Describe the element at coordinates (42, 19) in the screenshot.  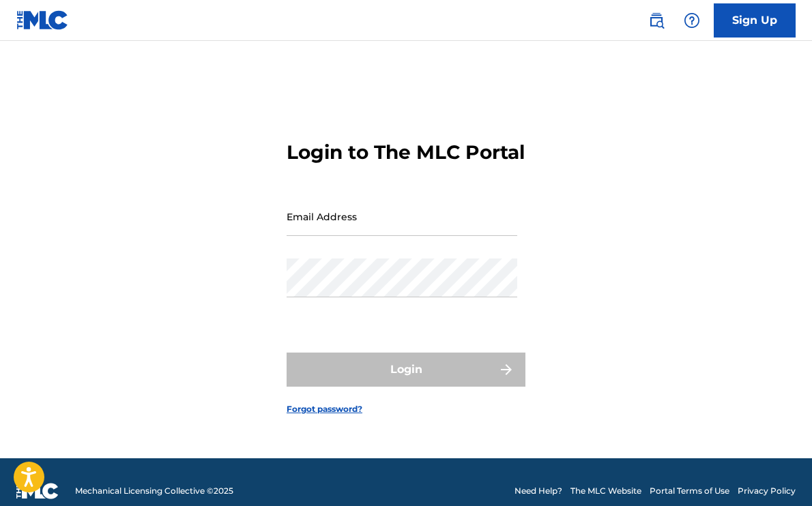
I see `img: MLC Logo` at that location.